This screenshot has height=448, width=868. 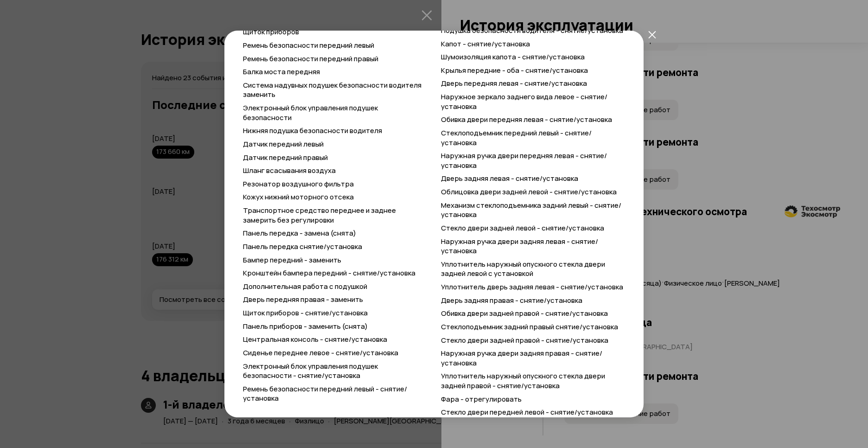 What do you see at coordinates (523, 269) in the screenshot?
I see `span: Уплотнитель наружный опускного стекла двери задней левой с установкой` at bounding box center [523, 269].